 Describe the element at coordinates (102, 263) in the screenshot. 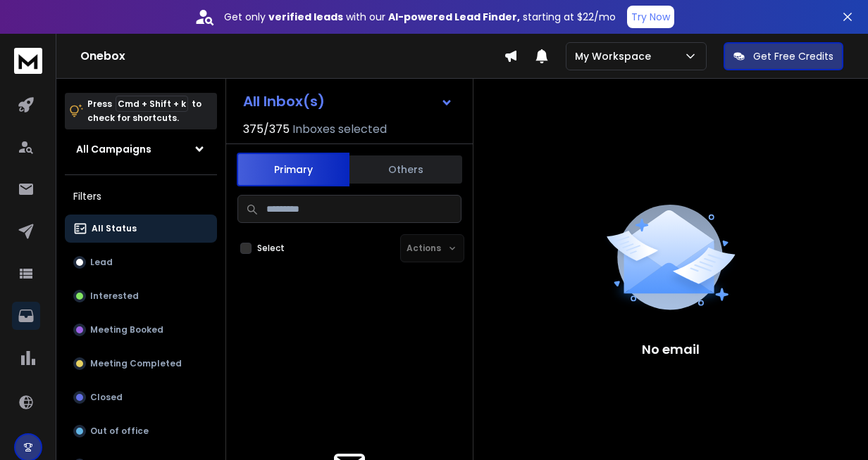

I see `p: Lead` at that location.